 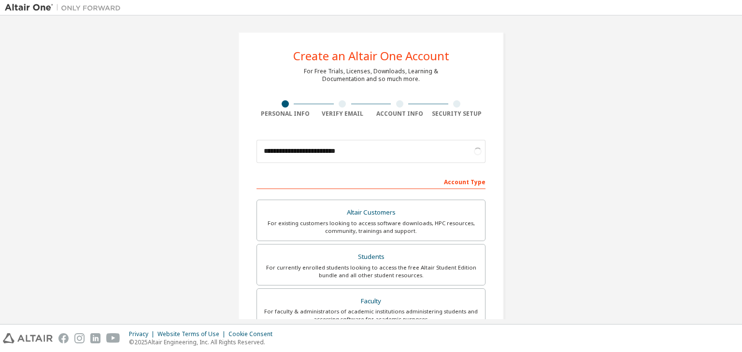 What do you see at coordinates (95, 338) in the screenshot?
I see `img: linkedin.svg` at bounding box center [95, 338].